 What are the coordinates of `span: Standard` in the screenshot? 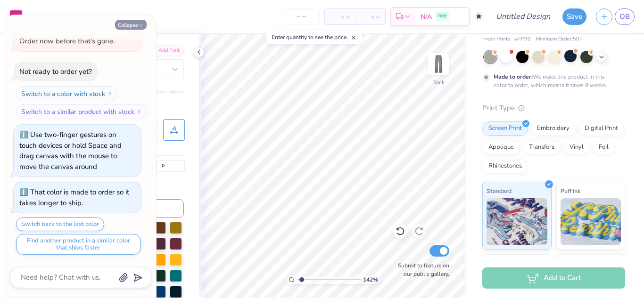 It's located at (499, 191).